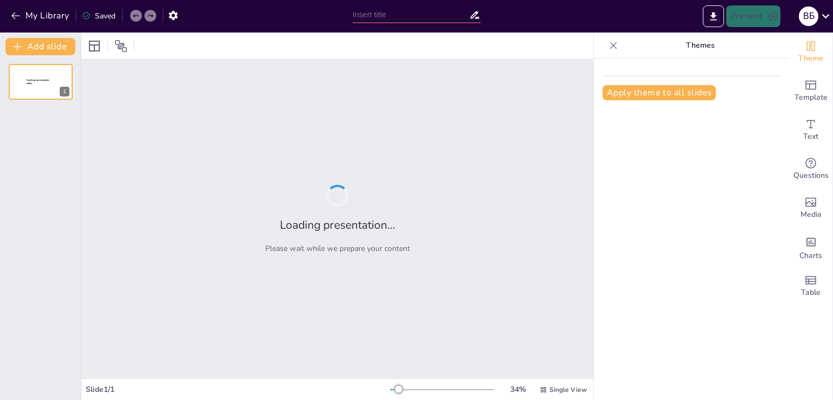  What do you see at coordinates (99, 16) in the screenshot?
I see `div: Saved` at bounding box center [99, 16].